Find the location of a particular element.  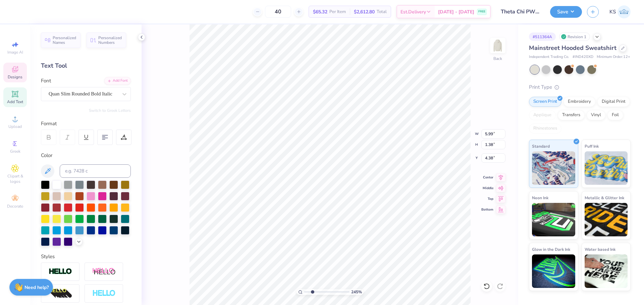

div: Revision 1 is located at coordinates (575, 37).